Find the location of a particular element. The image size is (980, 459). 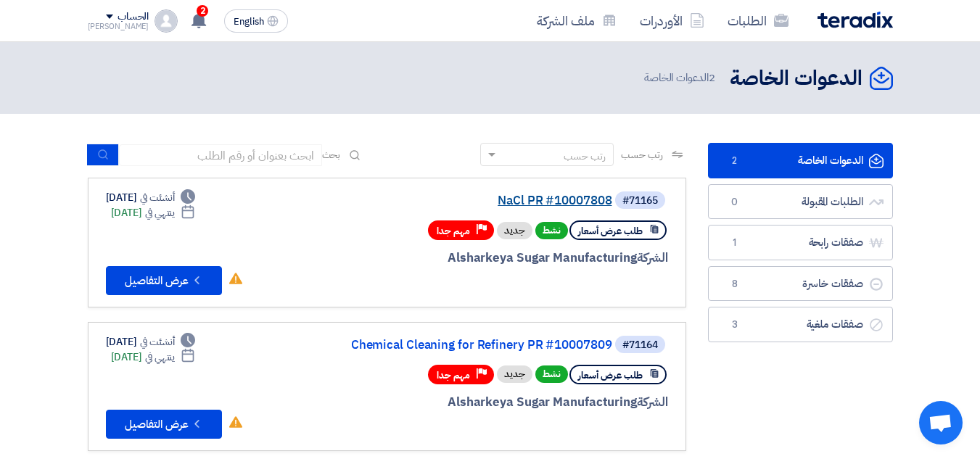

a: الطلبات المقبولة0 is located at coordinates (800, 202).